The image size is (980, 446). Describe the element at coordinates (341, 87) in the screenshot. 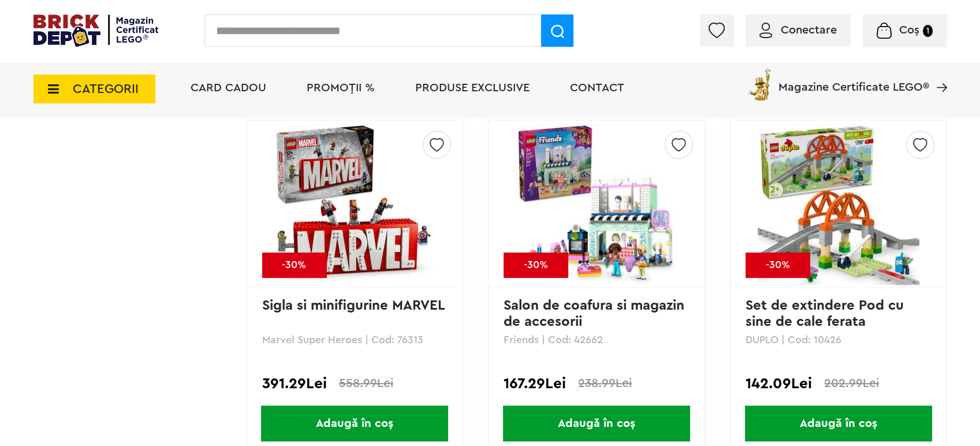

I see `span: PROMOȚII %` at that location.